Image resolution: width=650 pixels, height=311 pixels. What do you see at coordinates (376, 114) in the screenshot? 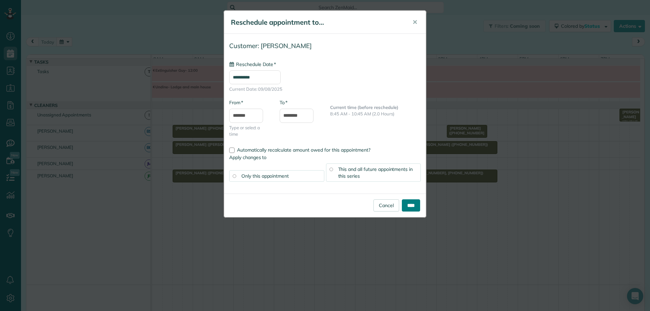
I see `p: 8:45 AM - 10:45 AM (2.0 Hours)` at bounding box center [376, 114].